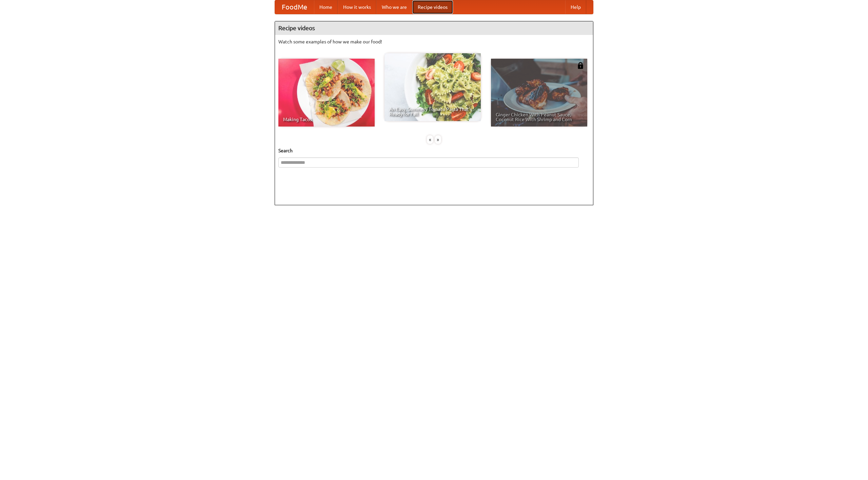 This screenshot has height=480, width=868. What do you see at coordinates (580, 65) in the screenshot?
I see `img: 483408.png` at bounding box center [580, 65].